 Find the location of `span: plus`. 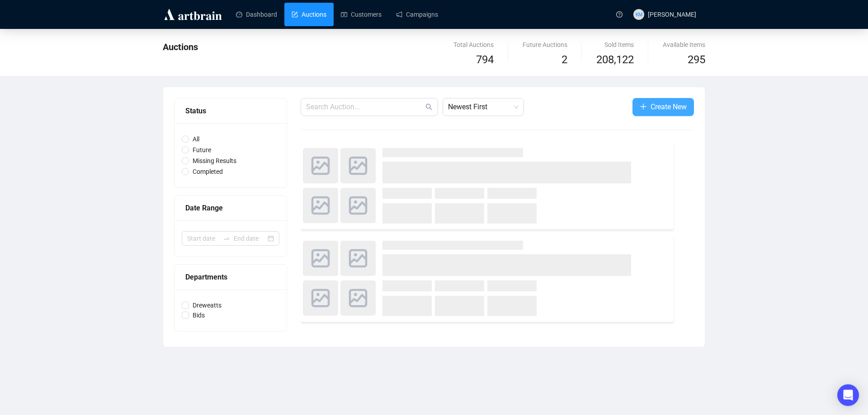

span: plus is located at coordinates (643, 107).